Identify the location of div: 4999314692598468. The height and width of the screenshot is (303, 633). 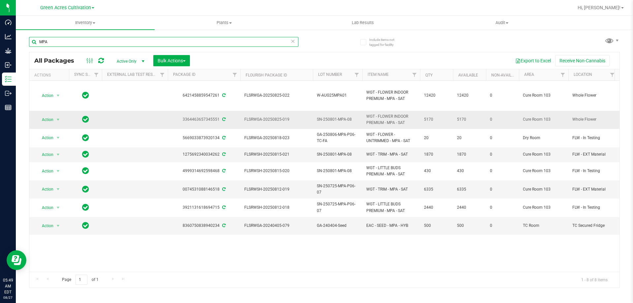
(204, 171).